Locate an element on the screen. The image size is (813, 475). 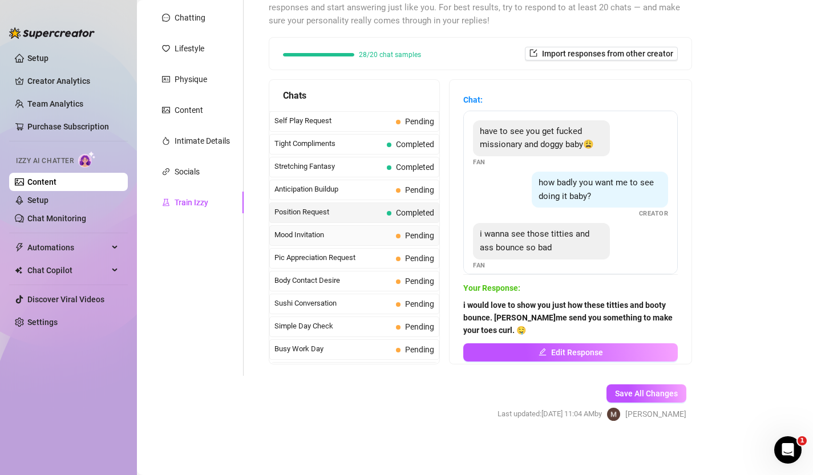
div: Lifestyle is located at coordinates (189, 49).